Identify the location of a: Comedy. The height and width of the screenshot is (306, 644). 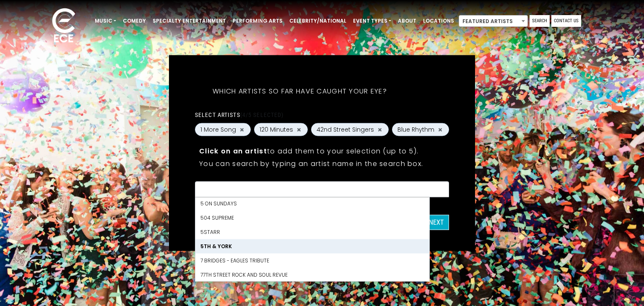
(134, 21).